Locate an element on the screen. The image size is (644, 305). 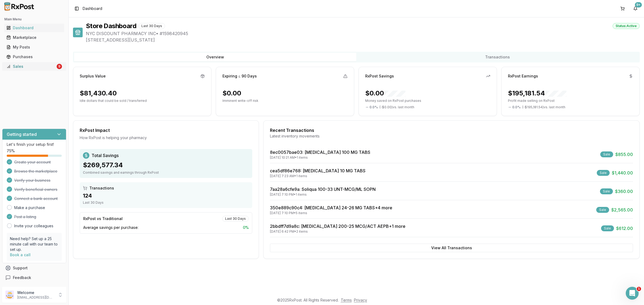
div: Latest inventory movements is located at coordinates (451, 136).